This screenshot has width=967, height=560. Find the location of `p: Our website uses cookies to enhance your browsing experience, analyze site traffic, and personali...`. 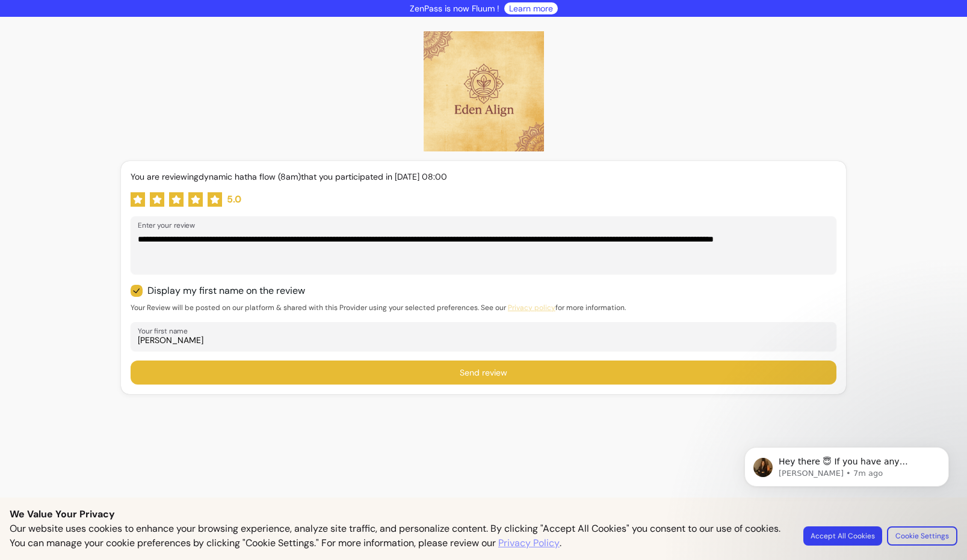

p: Our website uses cookies to enhance your browsing experience, analyze site traffic, and personali... is located at coordinates (399, 536).